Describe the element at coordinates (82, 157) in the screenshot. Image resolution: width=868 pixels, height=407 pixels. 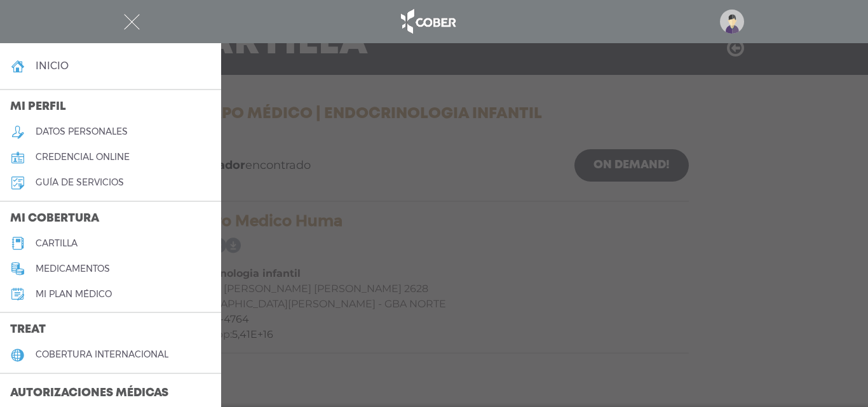
I see `h5: credencial online` at that location.